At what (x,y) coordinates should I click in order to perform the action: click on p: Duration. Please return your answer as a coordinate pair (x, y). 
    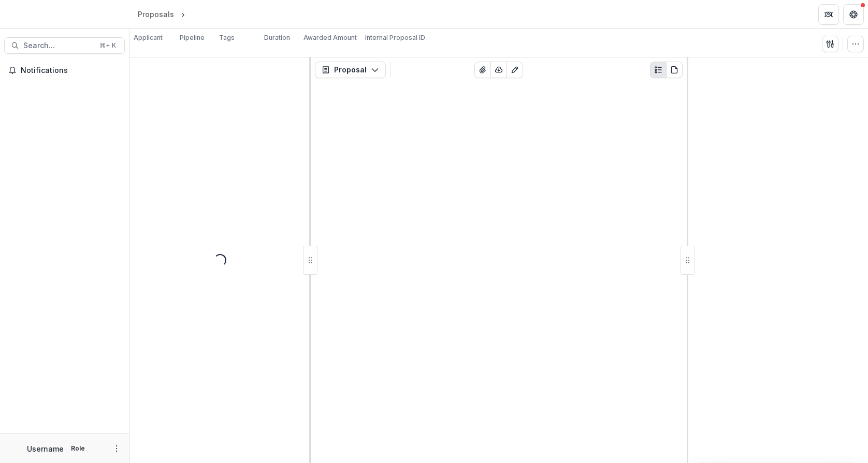
    Looking at the image, I should click on (277, 37).